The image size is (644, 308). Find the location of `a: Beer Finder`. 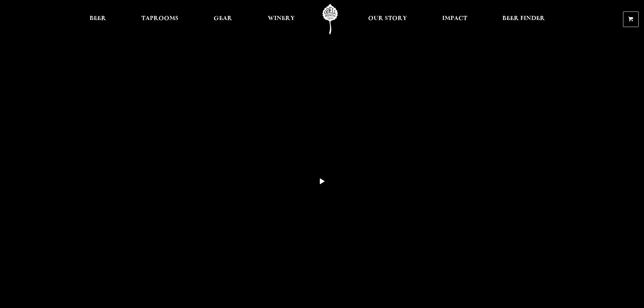

a: Beer Finder is located at coordinates (524, 19).